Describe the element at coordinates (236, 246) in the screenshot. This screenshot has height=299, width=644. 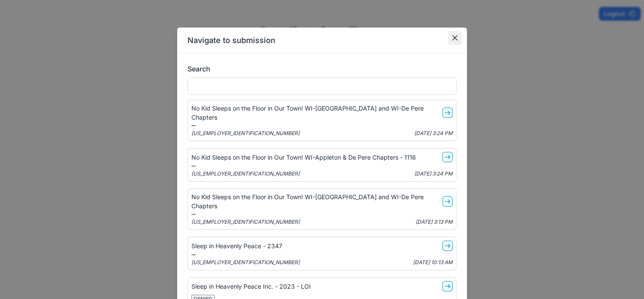
I see `p: Sleep in Heavenly Peace - 2347` at that location.